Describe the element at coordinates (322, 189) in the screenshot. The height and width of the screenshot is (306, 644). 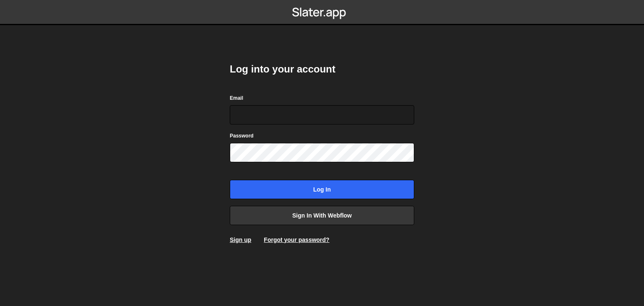
I see `input: Log in` at that location.